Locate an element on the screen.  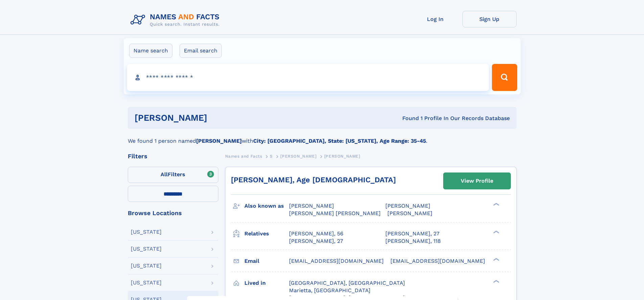
img: Logo Names and Facts is located at coordinates (177, 20).